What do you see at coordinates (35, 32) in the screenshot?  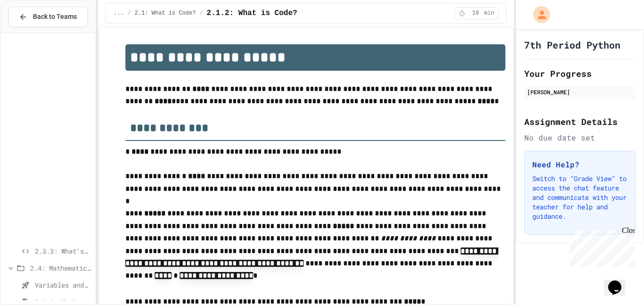 I see `div: Chat with us now!Close` at bounding box center [35, 32].